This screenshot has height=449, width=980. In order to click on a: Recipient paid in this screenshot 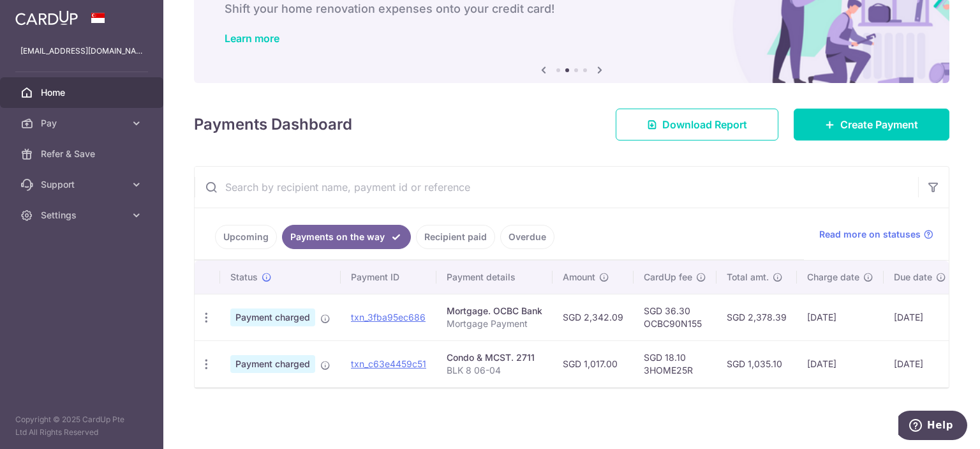, I will do `click(455, 237)`.